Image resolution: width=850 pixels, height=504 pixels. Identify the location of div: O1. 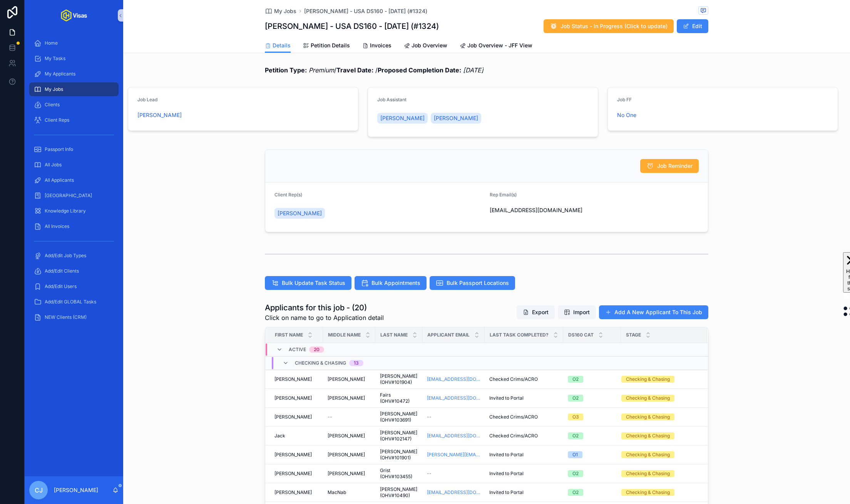
(576, 455).